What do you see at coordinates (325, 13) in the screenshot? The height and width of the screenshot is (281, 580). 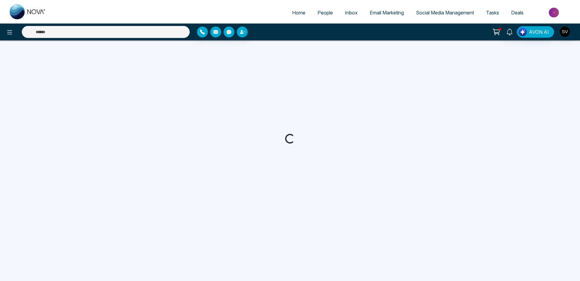 I see `span: People` at bounding box center [325, 13].